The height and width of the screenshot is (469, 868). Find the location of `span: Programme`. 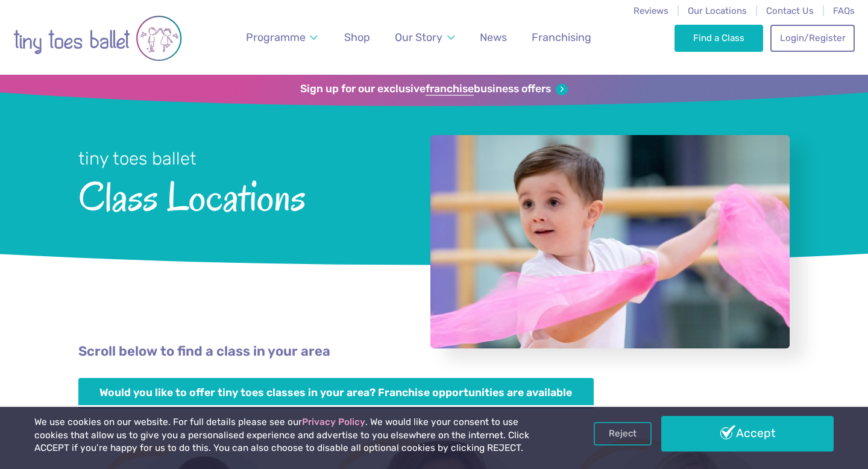

span: Programme is located at coordinates (275, 37).